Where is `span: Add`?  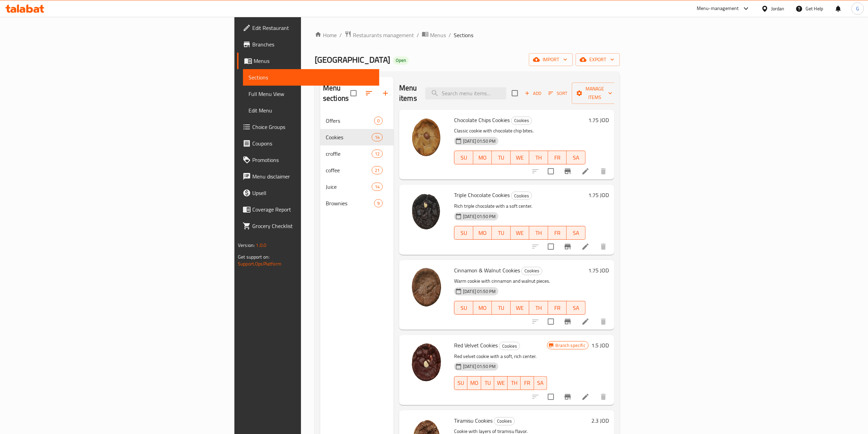
span: Add is located at coordinates (533, 93).